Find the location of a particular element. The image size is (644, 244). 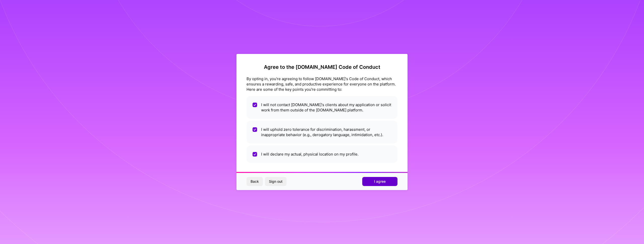

button: I agree is located at coordinates (380, 182).